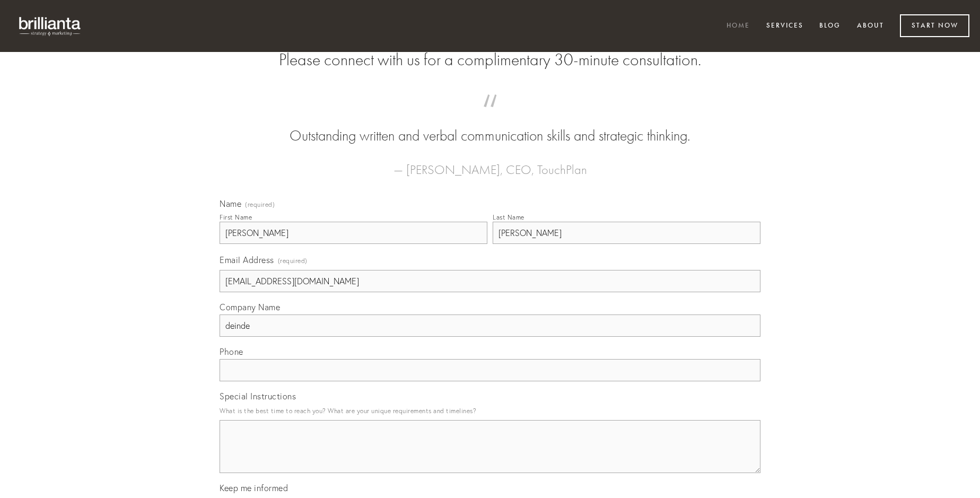 This screenshot has height=498, width=980. Describe the element at coordinates (230, 203) in the screenshot. I see `span: Name` at that location.